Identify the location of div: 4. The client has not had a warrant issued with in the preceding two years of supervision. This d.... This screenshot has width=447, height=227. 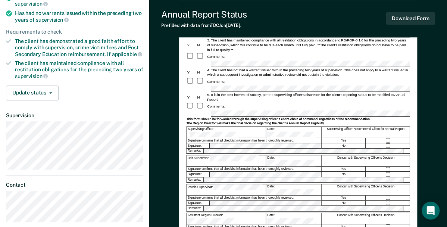
(308, 72).